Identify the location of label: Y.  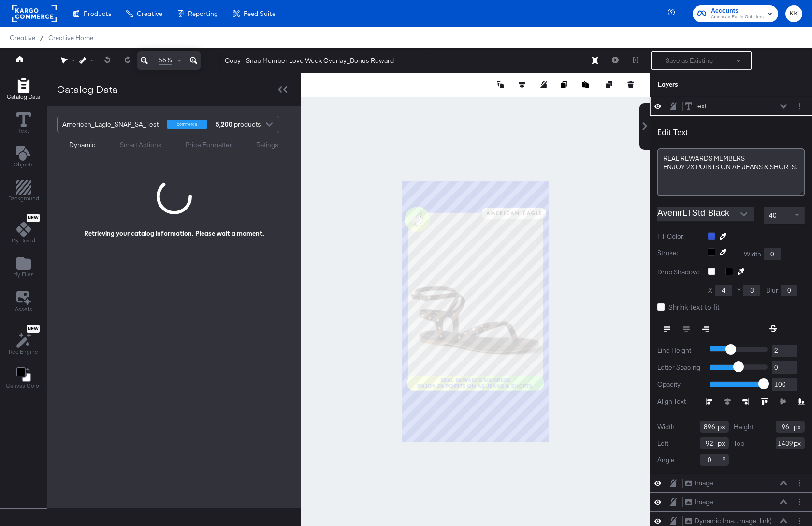
(739, 290).